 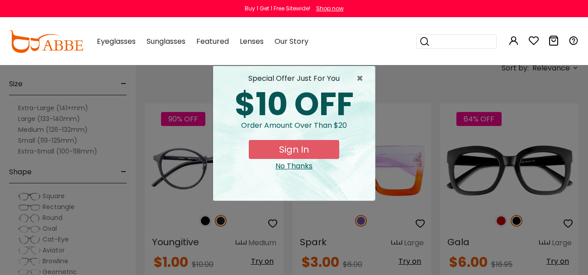 What do you see at coordinates (294, 79) in the screenshot?
I see `div: special offer just for you` at bounding box center [294, 79].